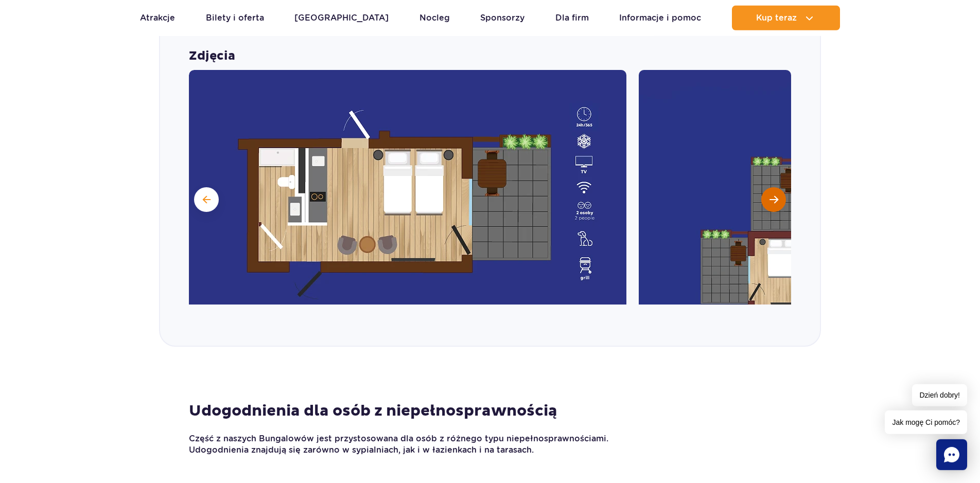 The image size is (980, 483). I want to click on a: Bilety i oferta, so click(234, 18).